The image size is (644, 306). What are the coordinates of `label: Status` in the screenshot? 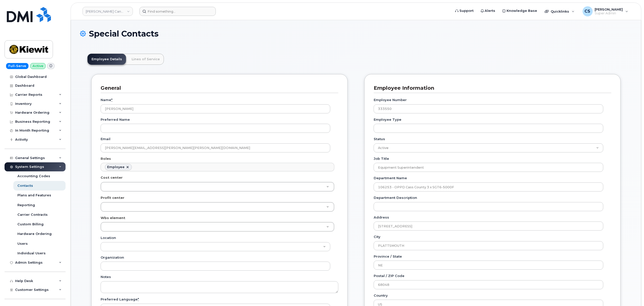 It's located at (379, 139).